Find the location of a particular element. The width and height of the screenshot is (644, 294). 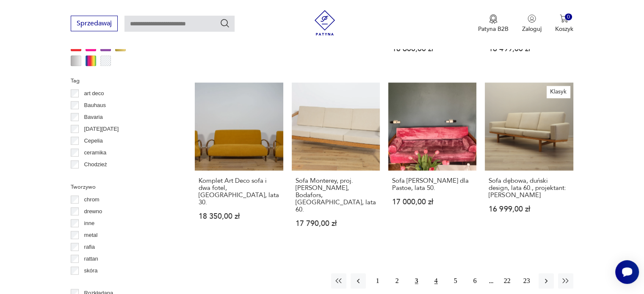

p: Bauhaus is located at coordinates (95, 105).